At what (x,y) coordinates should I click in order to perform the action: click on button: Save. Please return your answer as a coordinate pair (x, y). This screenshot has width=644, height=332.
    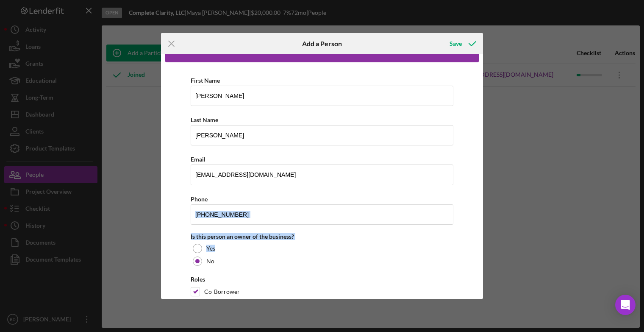
    Looking at the image, I should click on (462, 44).